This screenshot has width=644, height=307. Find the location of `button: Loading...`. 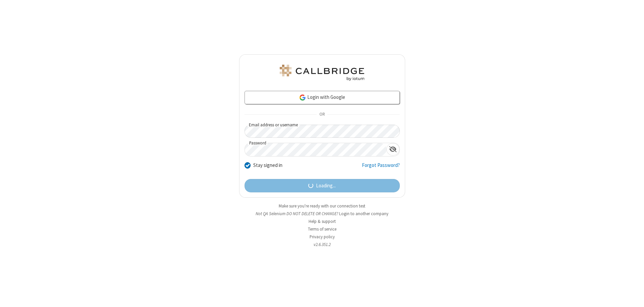

button: Loading... is located at coordinates (322, 186).